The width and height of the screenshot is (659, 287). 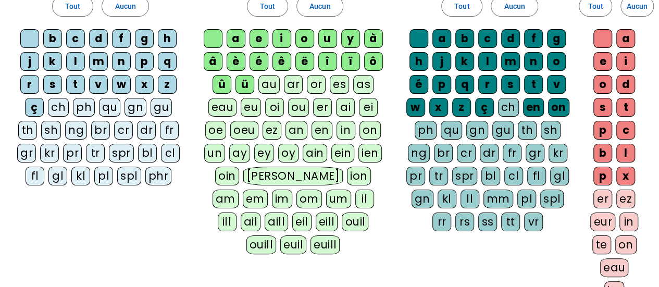 I want to click on div: y, so click(x=351, y=39).